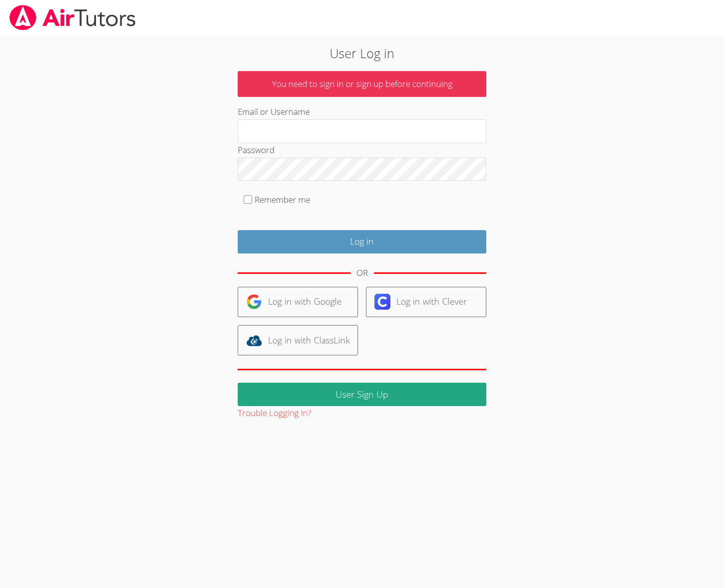  Describe the element at coordinates (254, 341) in the screenshot. I see `img: classlink-logo-d6bb404cc1216ec64c9a2012d9dc4662098be43eaf13dc465df04b49fa7ab582.svg` at that location.